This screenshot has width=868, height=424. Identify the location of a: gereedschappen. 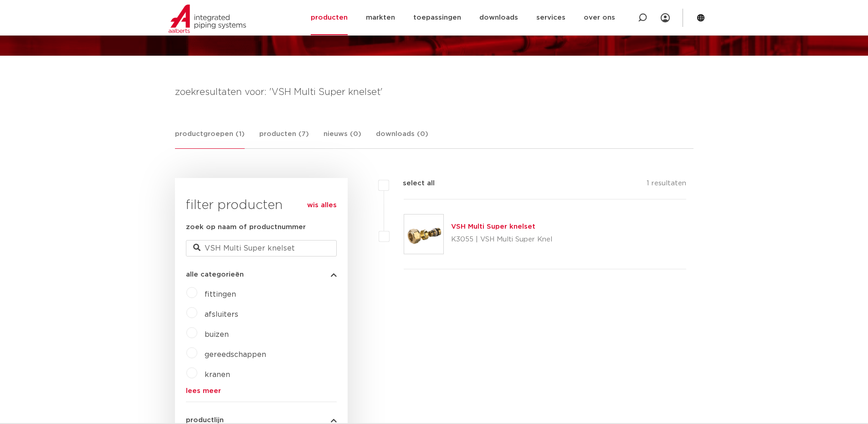
(235, 354).